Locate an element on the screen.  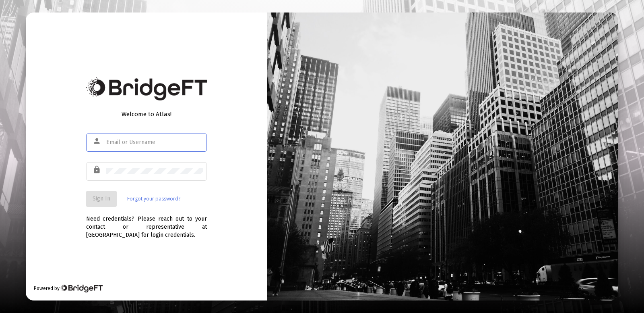
span: Sign In is located at coordinates (101, 198).